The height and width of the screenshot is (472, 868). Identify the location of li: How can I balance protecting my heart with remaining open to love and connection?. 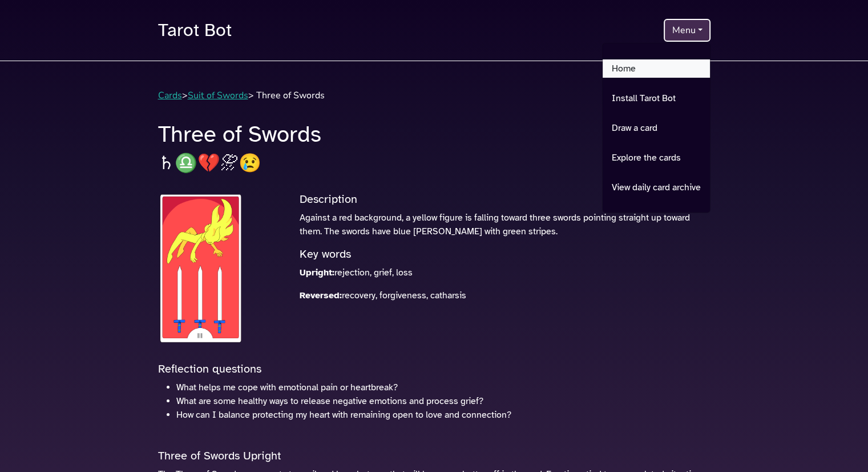
(444, 415).